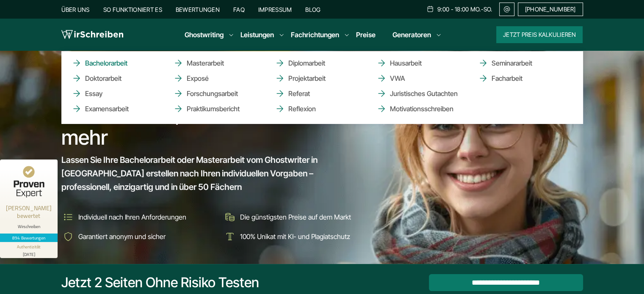 The width and height of the screenshot is (644, 294). Describe the element at coordinates (114, 78) in the screenshot. I see `a: Doktorarbeit` at that location.